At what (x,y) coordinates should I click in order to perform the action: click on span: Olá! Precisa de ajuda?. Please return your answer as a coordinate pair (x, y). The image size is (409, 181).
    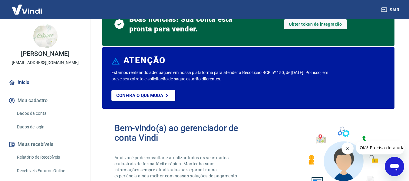
    Looking at the image, I should click on (27, 7).